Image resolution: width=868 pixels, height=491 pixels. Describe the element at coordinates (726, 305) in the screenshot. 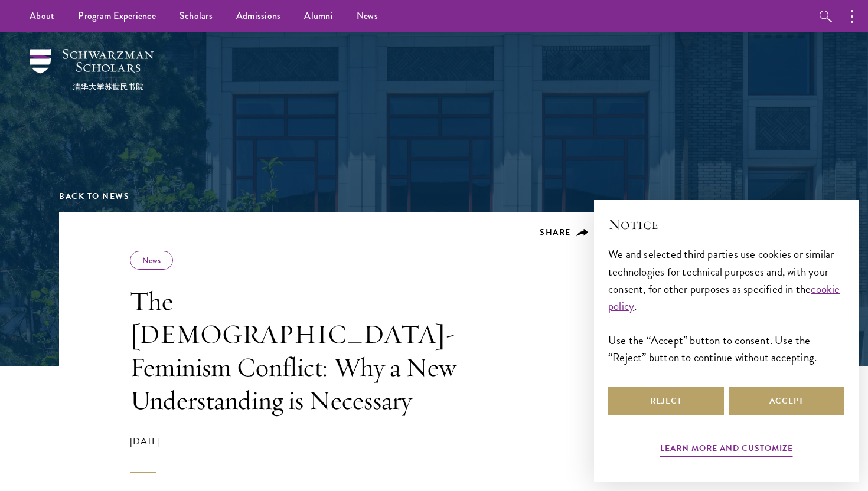

I see `div: We and selected third parties use cookies or similar technologies for technical purposes and, wit...` at that location.